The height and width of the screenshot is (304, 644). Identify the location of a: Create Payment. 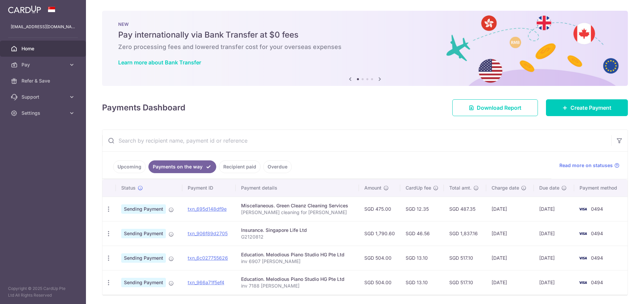
(587, 108).